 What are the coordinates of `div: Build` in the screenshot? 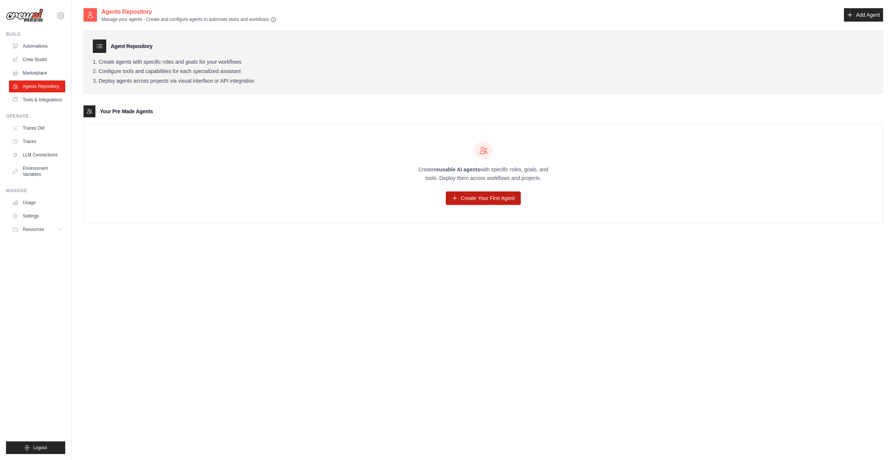 It's located at (35, 34).